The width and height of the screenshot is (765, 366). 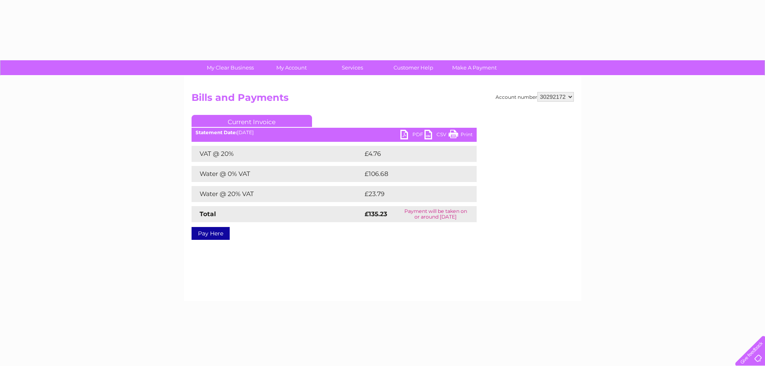 I want to click on td: £106.68, so click(x=412, y=174).